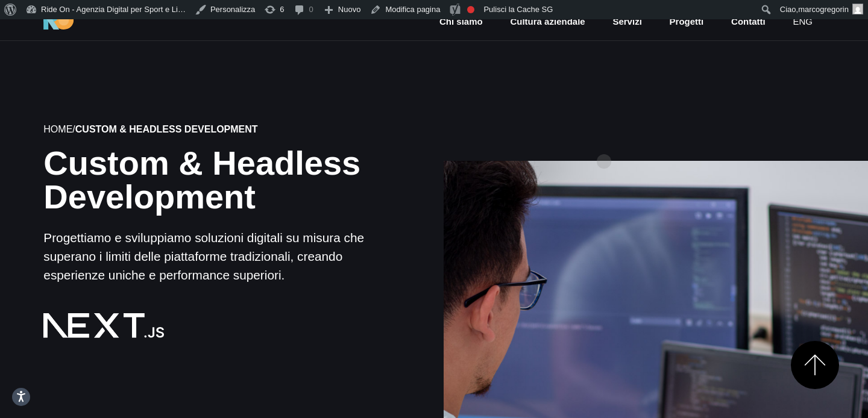  What do you see at coordinates (547, 22) in the screenshot?
I see `a: Cultura aziendale` at bounding box center [547, 22].